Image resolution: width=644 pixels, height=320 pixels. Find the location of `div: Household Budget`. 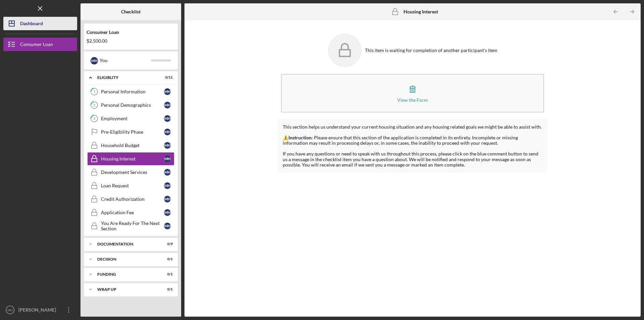

div: Household Budget is located at coordinates (133, 146).